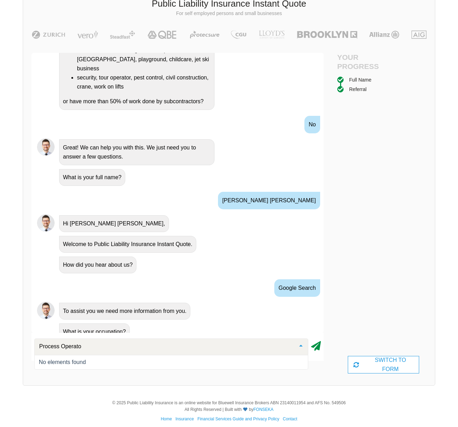 This screenshot has width=458, height=427. Describe the element at coordinates (184, 419) in the screenshot. I see `a: Insurance` at that location.